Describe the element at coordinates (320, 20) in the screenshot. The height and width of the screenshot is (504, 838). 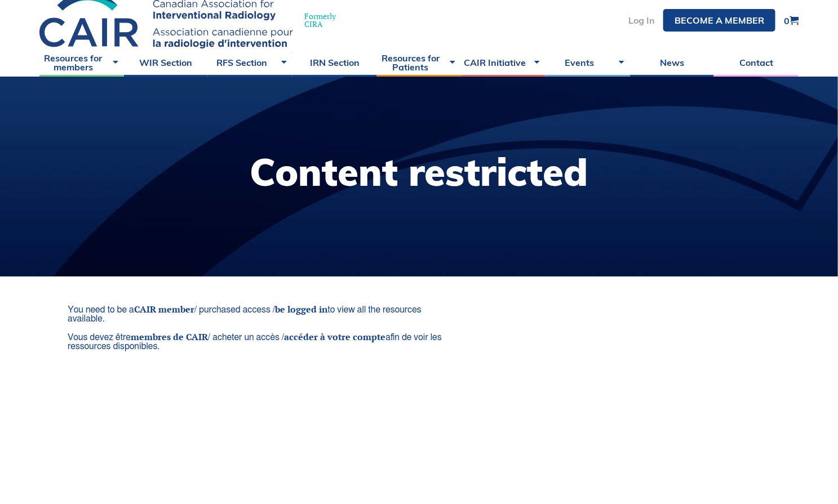
I see `span: Formerly CIRA` at that location.